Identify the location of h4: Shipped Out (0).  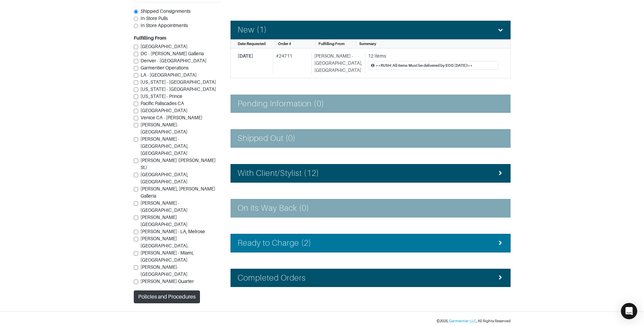
(267, 138).